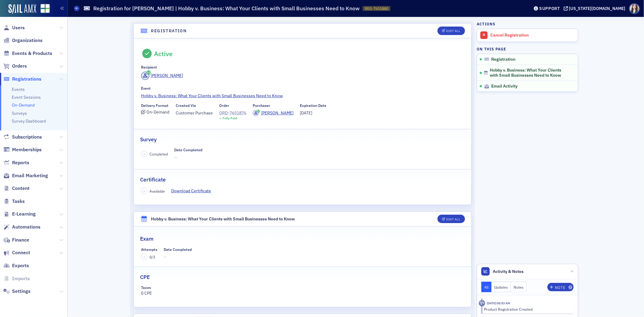 The image size is (644, 317). I want to click on h2: CPE, so click(145, 277).